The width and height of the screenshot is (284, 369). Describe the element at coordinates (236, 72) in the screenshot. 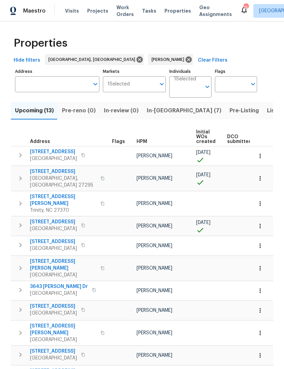

I see `label: Flags` at that location.